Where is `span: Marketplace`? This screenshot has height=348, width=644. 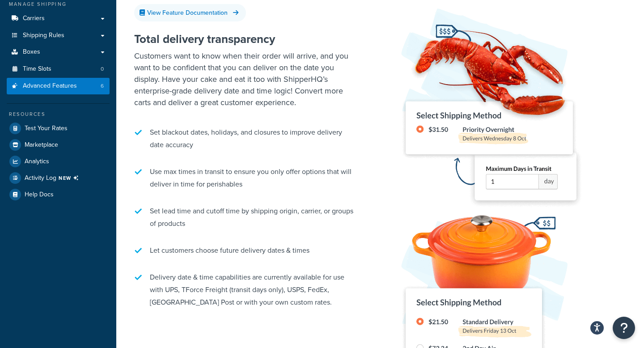 span: Marketplace is located at coordinates (41, 145).